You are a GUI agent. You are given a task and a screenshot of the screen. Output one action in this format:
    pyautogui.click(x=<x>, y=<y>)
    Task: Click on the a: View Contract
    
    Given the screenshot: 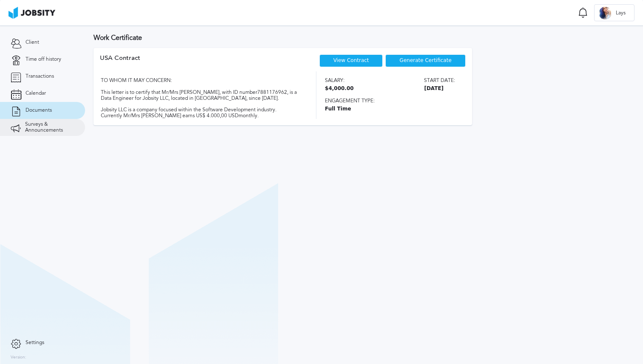 What is the action you would take?
    pyautogui.click(x=351, y=60)
    